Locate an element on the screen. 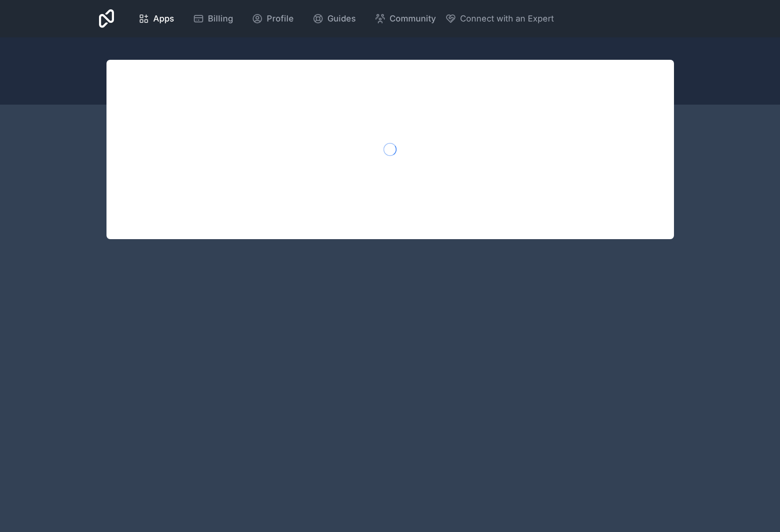 The image size is (780, 532). span: Guides is located at coordinates (341, 19).